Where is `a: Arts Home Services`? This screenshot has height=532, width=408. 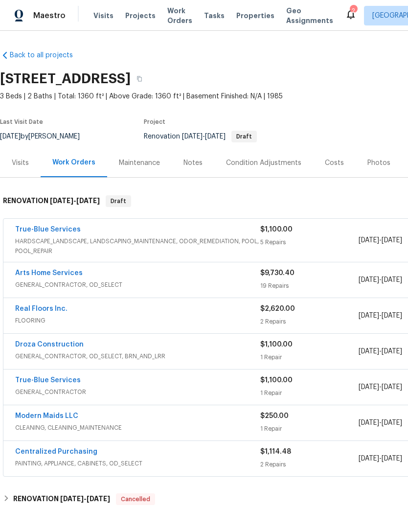 a: Arts Home Services is located at coordinates (49, 273).